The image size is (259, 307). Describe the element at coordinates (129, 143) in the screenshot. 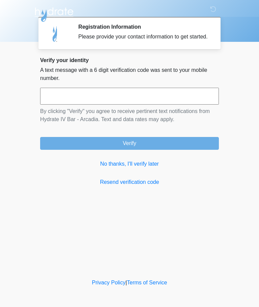

I see `button: Verify` at that location.